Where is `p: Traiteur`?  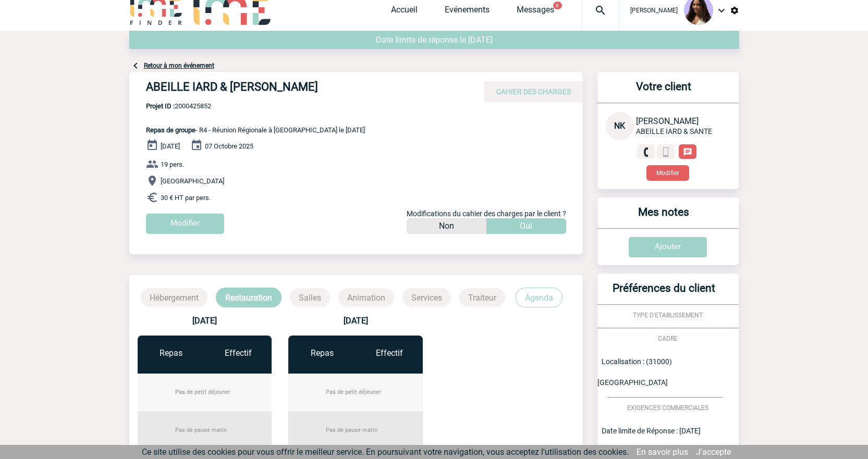 p: Traiteur is located at coordinates (482, 297).